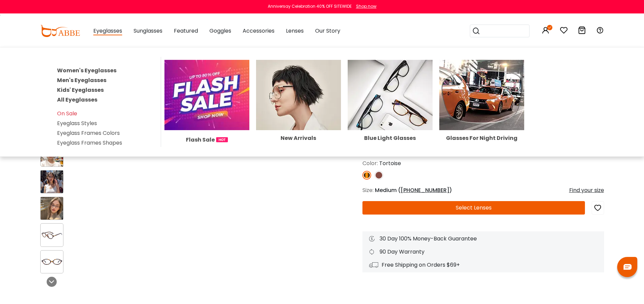  I want to click on a: New Arrivals, so click(298, 116).